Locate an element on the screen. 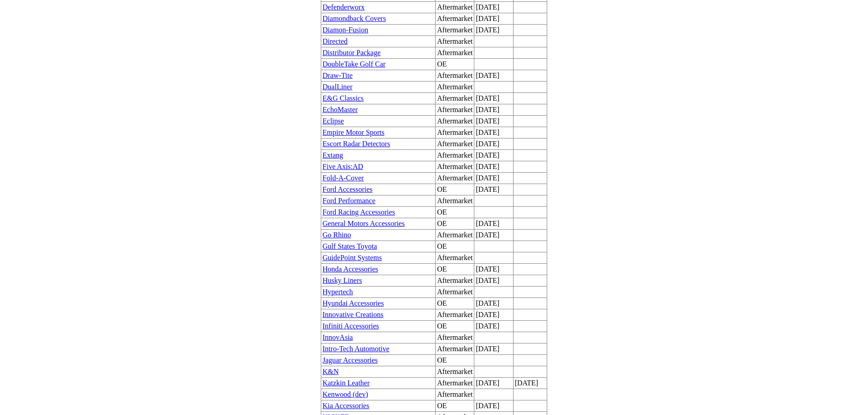 The image size is (868, 415). a: Empire Motor Sports is located at coordinates (354, 132).